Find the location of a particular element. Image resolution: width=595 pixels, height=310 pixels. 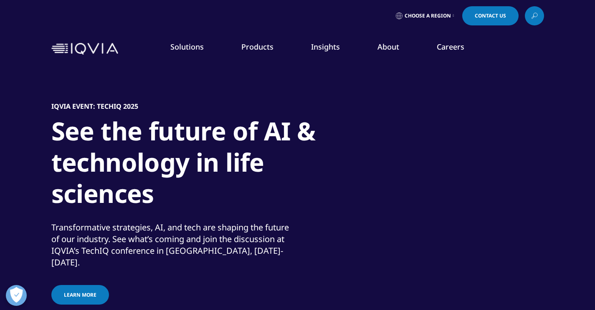

a: Careers is located at coordinates (450, 47).